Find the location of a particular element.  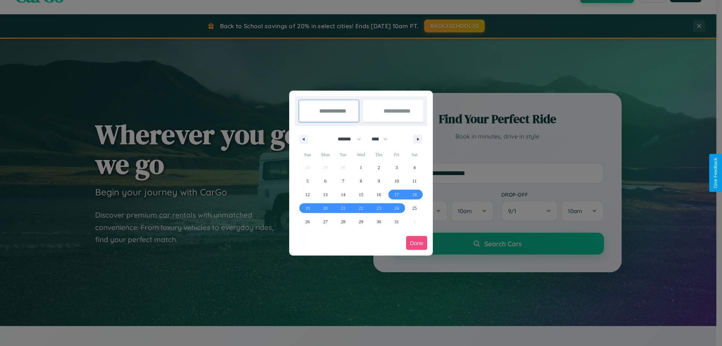

div: Give Feedback is located at coordinates (716, 173).